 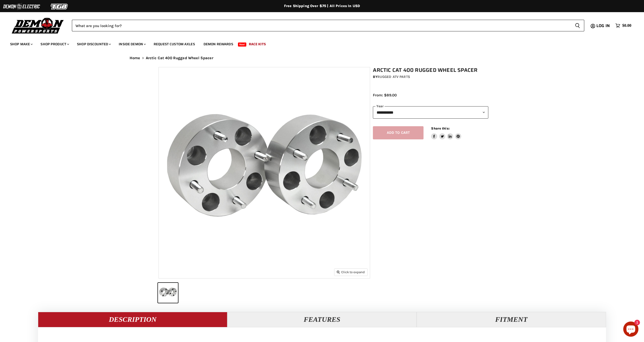 What do you see at coordinates (321, 26) in the screenshot?
I see `input: Search` at bounding box center [321, 26].